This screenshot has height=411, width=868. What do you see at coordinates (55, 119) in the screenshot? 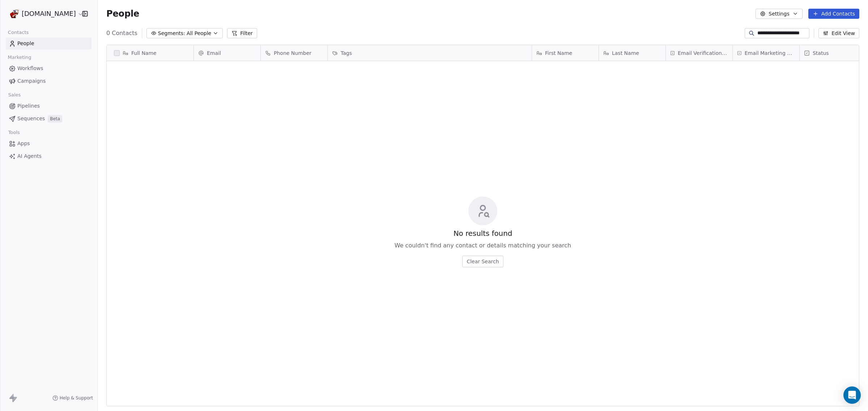
I see `span: Beta` at bounding box center [55, 119].